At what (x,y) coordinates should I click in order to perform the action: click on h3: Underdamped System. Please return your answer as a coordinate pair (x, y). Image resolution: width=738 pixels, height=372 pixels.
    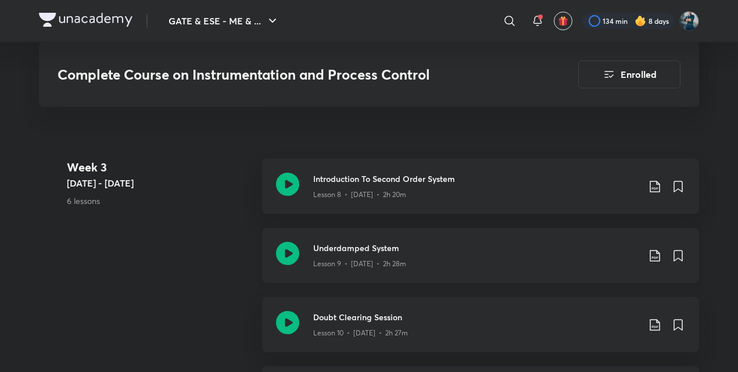
    Looking at the image, I should click on (476, 248).